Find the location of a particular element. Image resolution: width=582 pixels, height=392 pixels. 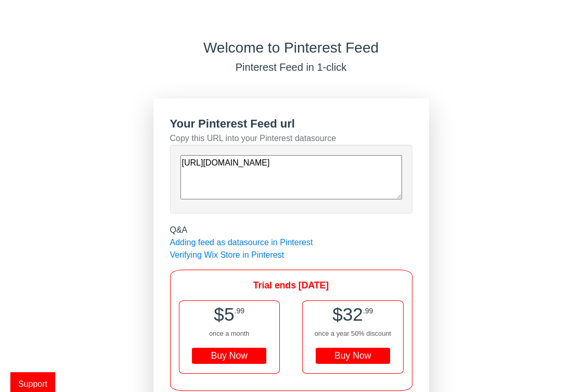

a: Verifying Wix Store in Pinterest is located at coordinates (227, 254).